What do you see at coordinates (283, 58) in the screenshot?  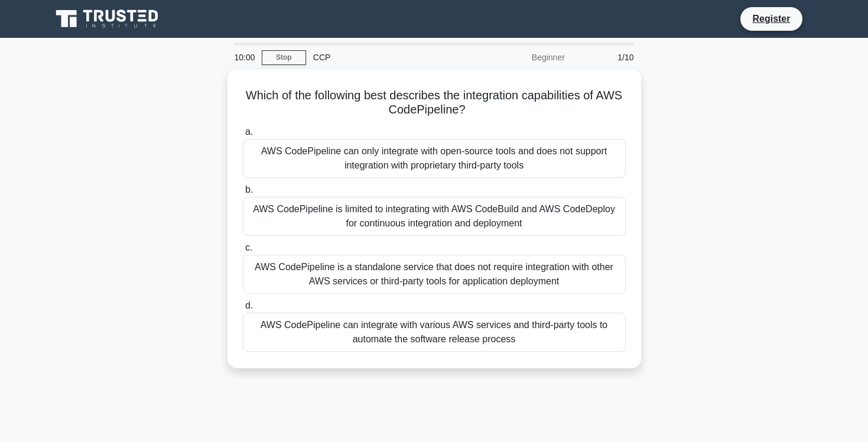 I see `a: Stop` at bounding box center [283, 58].